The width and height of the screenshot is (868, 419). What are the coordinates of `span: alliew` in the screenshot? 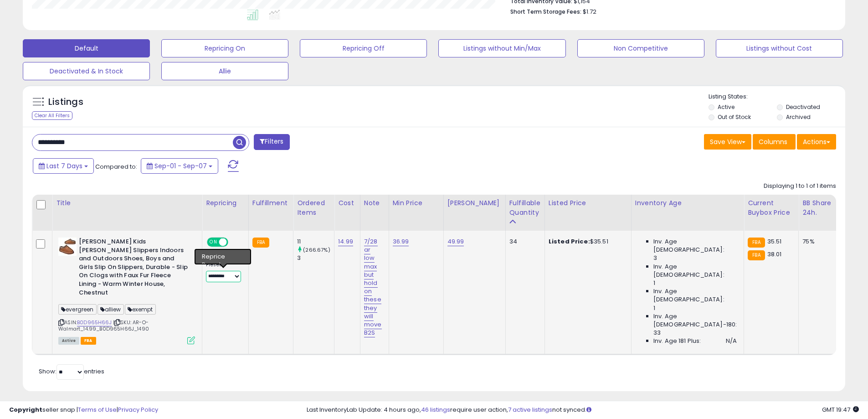 It's located at (111, 309).